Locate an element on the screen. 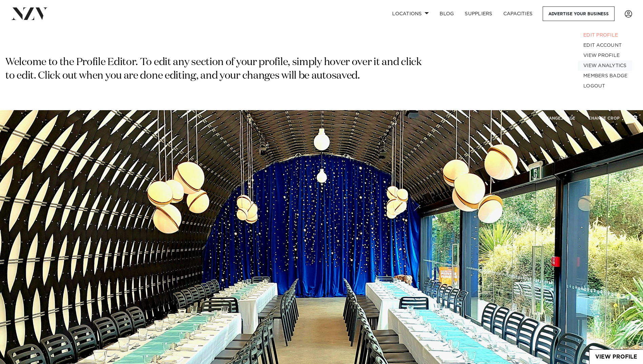  a: EDIT ACCOUNT is located at coordinates (606, 45).